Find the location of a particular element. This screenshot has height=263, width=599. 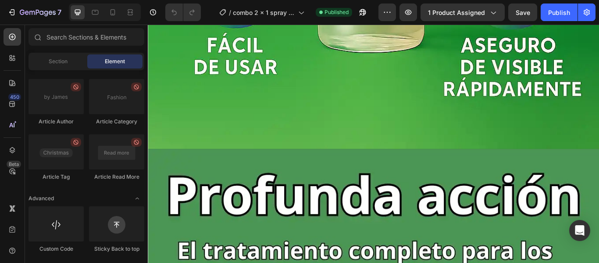

div: Sticky Back to top is located at coordinates (117, 249).